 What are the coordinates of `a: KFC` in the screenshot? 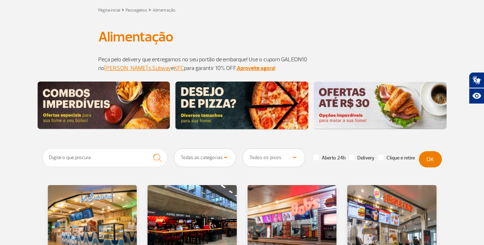 It's located at (179, 68).